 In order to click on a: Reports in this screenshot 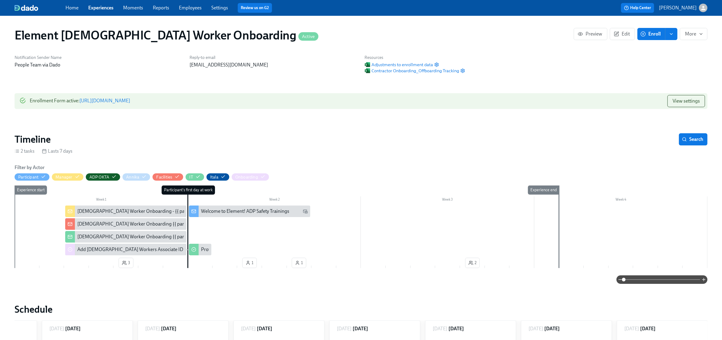, I will do `click(161, 8)`.